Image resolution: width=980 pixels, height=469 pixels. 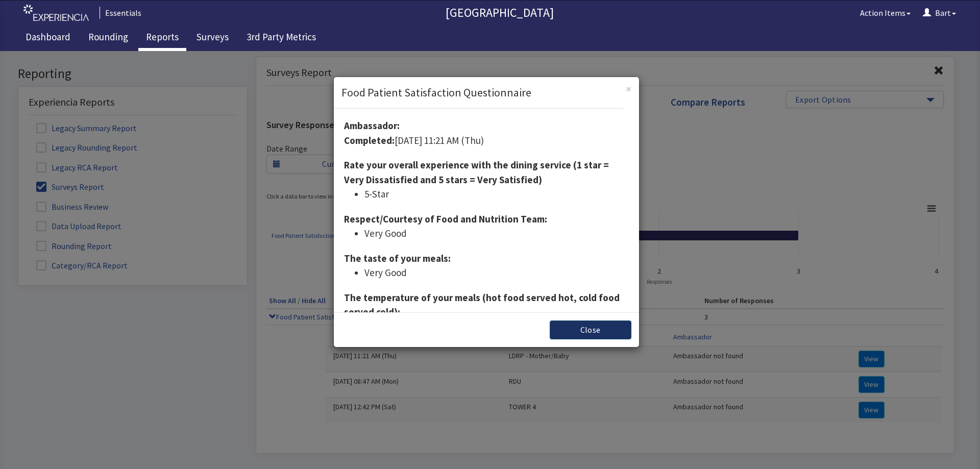 I want to click on h3: Food Patient Satisfaction Questionnaire, so click(x=483, y=41).